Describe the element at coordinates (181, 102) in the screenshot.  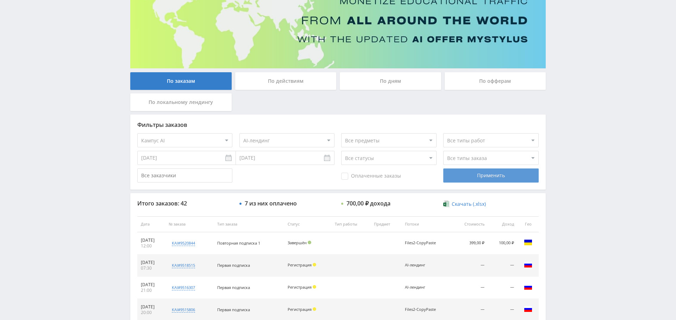
I see `div: По локальному лендингу` at that location.